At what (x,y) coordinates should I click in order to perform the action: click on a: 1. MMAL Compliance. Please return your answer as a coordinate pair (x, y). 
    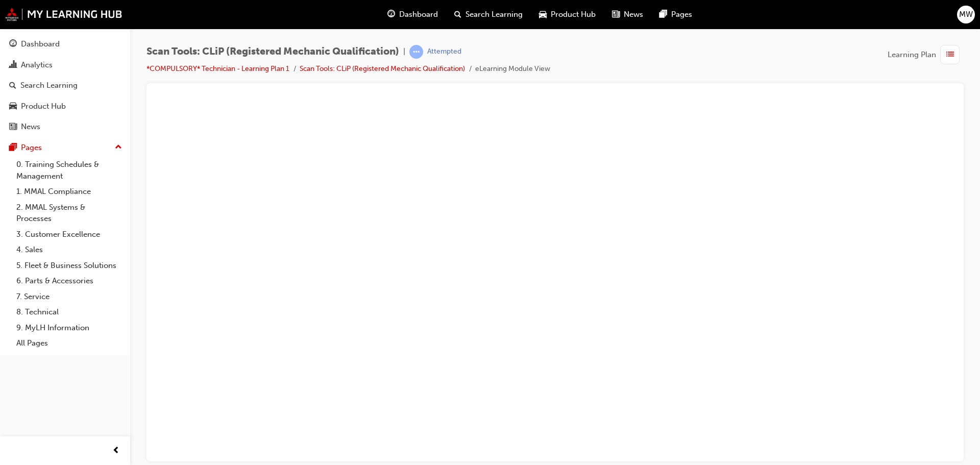
    Looking at the image, I should click on (69, 191).